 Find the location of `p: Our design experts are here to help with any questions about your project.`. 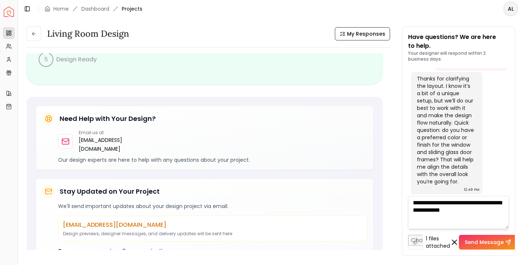

p: Our design experts are here to help with any questions about your project. is located at coordinates (213, 160).